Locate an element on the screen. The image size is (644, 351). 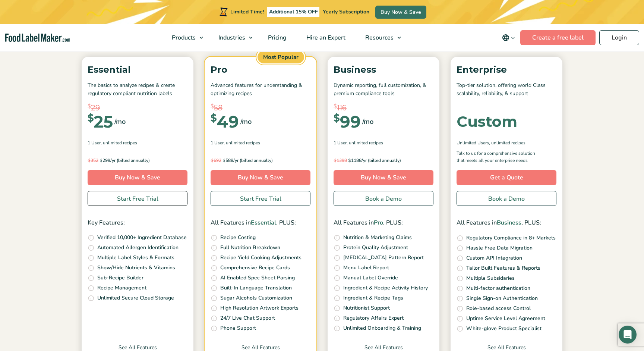
a: Get a Quote is located at coordinates (507, 178).